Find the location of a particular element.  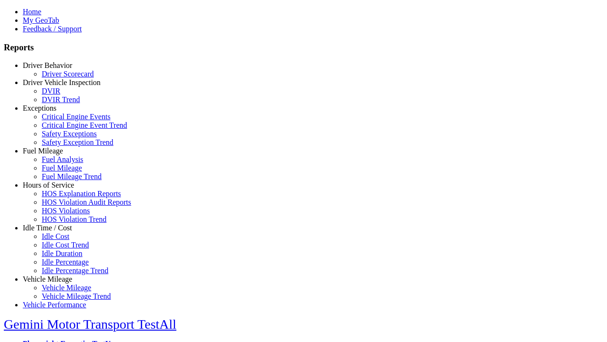

a: Driver Vehicle Inspection is located at coordinates (62, 82).